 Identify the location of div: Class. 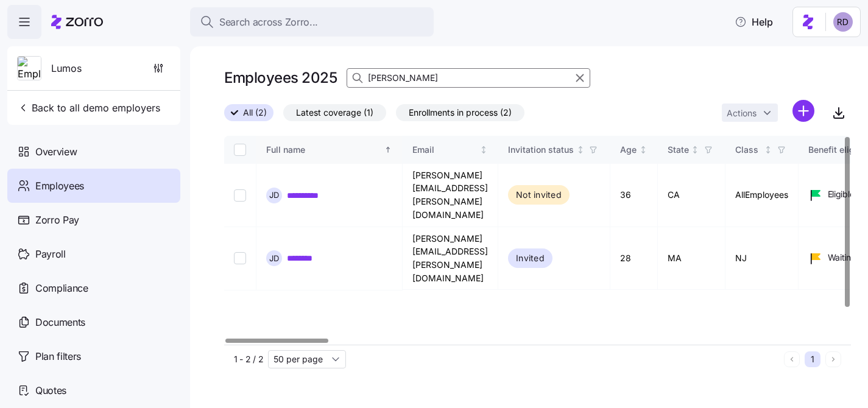
(748, 150).